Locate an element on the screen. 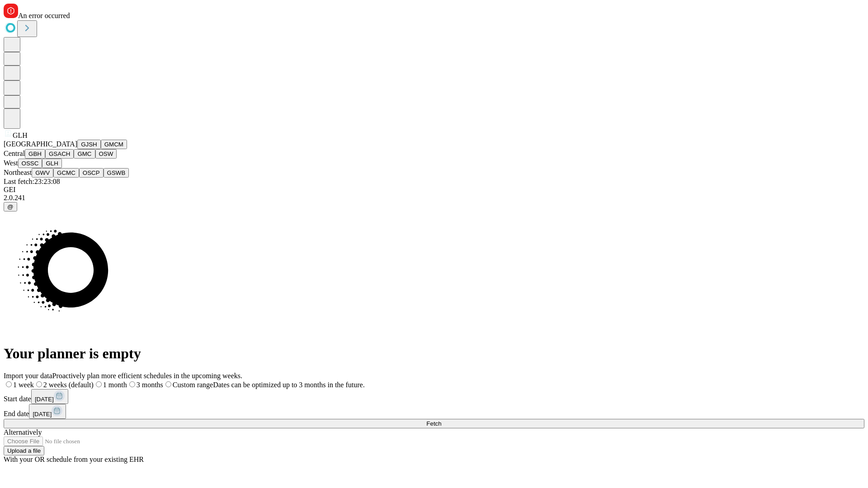 The image size is (868, 488). div: Start date is located at coordinates (434, 396).